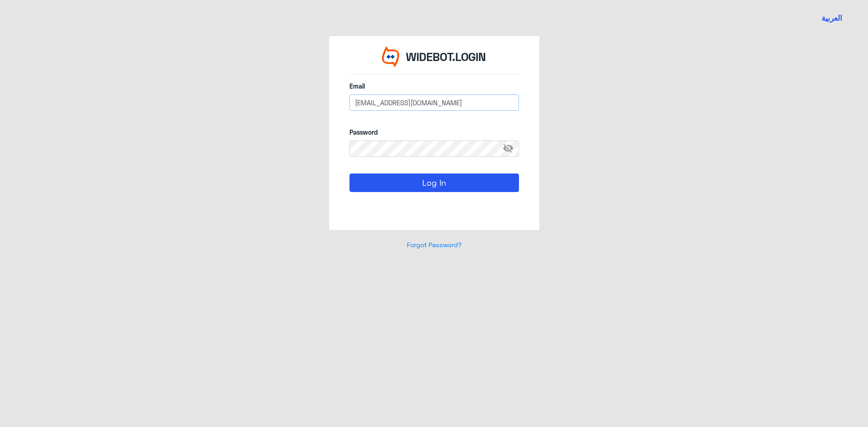 Image resolution: width=868 pixels, height=427 pixels. I want to click on label: Email, so click(434, 86).